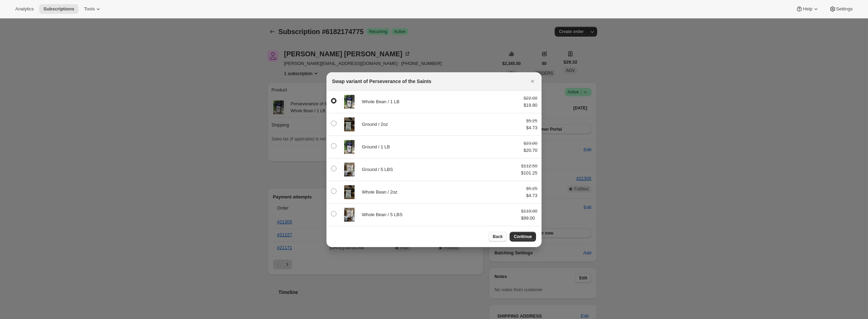 This screenshot has height=319, width=868. I want to click on div: $110.00, so click(529, 211).